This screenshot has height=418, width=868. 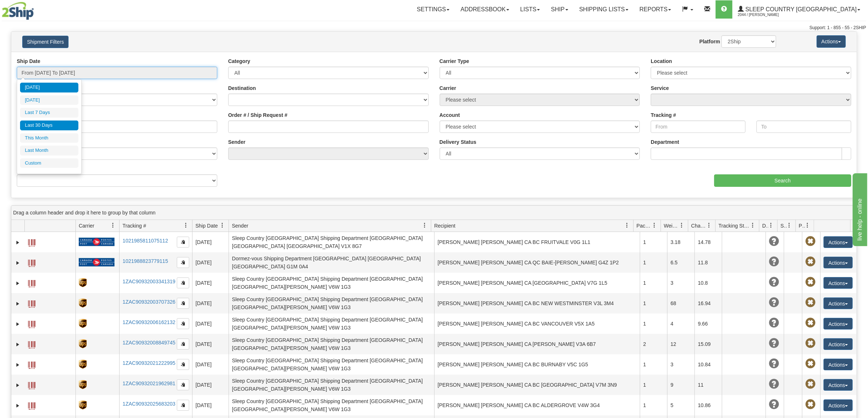 What do you see at coordinates (450, 115) in the screenshot?
I see `label: Account` at bounding box center [450, 115].